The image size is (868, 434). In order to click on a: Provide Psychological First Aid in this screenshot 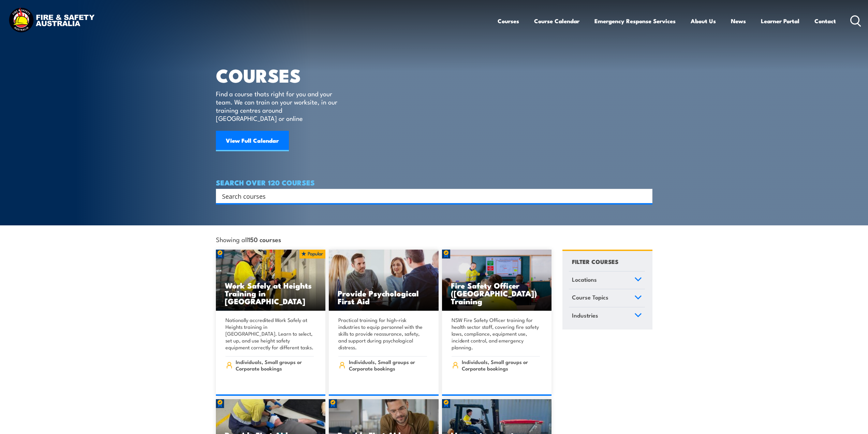, I will do `click(384, 280)`.